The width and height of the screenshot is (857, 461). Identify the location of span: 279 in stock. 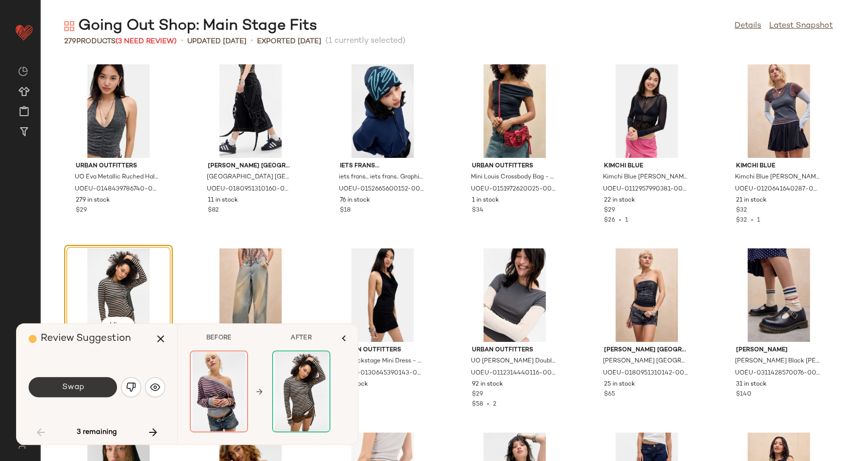
(93, 200).